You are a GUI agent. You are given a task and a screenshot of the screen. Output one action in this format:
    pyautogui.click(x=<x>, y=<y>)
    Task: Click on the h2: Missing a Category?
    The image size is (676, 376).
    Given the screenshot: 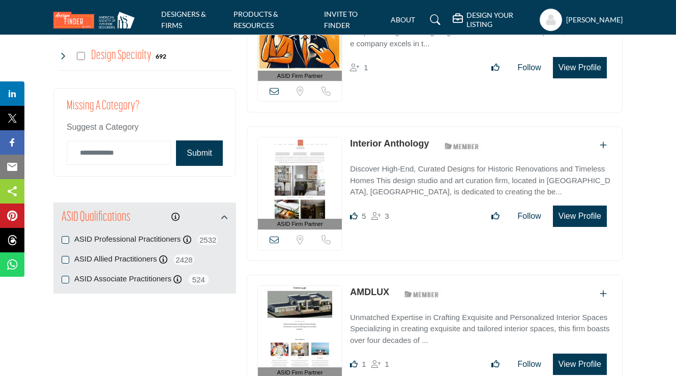 What is the action you would take?
    pyautogui.click(x=144, y=110)
    